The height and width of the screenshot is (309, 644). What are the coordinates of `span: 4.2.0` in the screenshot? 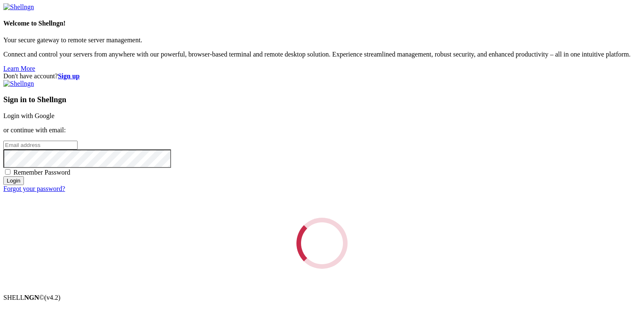 It's located at (52, 297).